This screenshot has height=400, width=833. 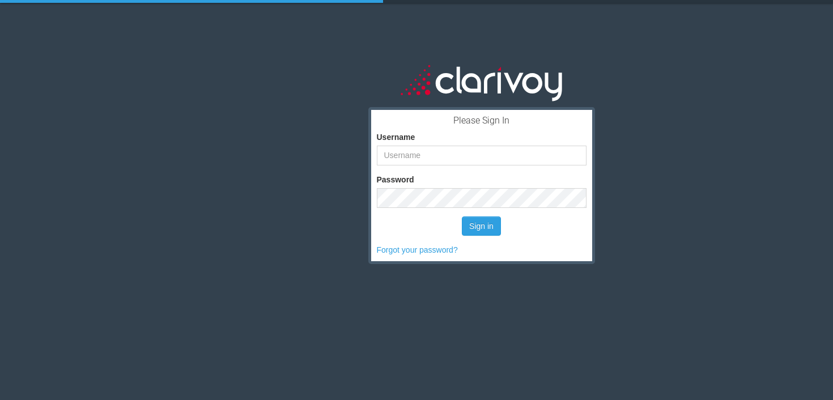 I want to click on label: Password, so click(x=395, y=180).